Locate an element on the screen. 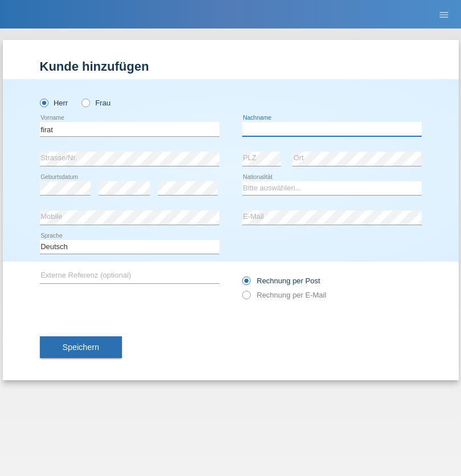  a: menu is located at coordinates (445, 14).